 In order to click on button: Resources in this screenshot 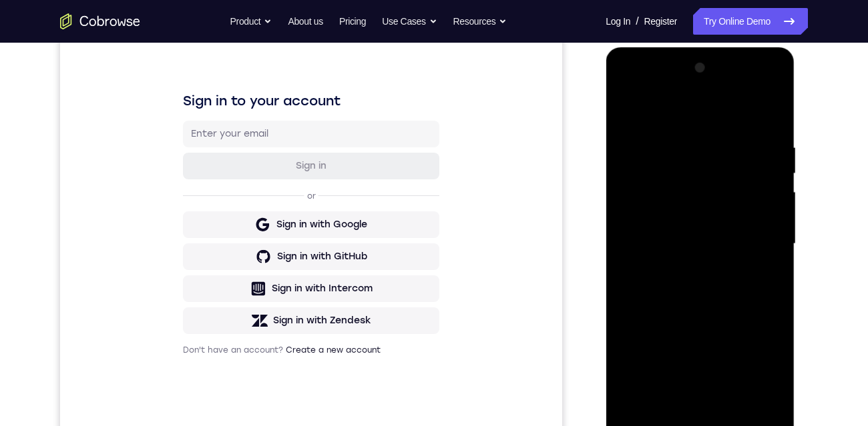, I will do `click(480, 22)`.